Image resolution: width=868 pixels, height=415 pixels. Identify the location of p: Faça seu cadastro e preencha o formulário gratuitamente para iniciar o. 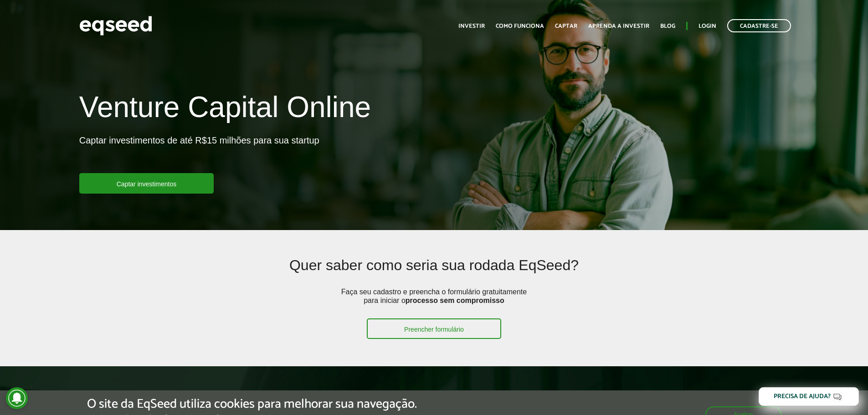
(434, 303).